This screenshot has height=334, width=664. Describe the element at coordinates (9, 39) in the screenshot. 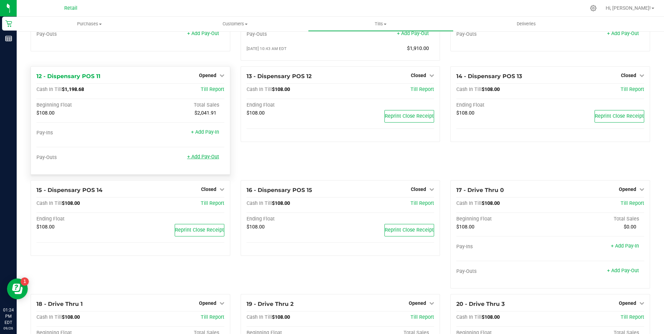

I see `inline-svg: Reports` at that location.